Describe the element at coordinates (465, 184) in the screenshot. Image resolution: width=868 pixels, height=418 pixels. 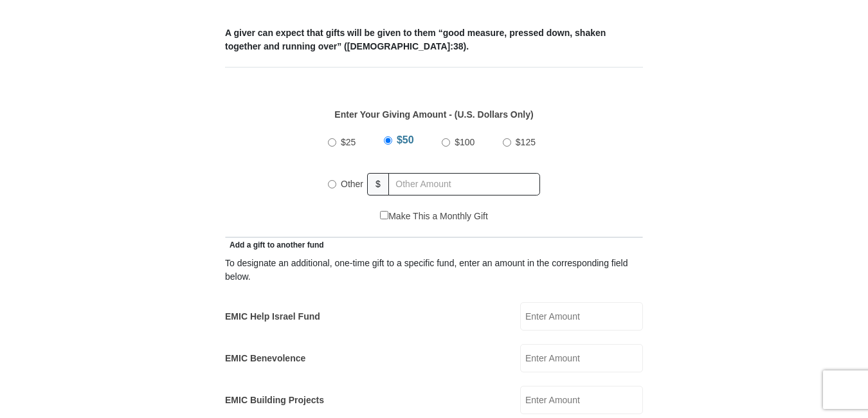
I see `input: Other Amount` at that location.